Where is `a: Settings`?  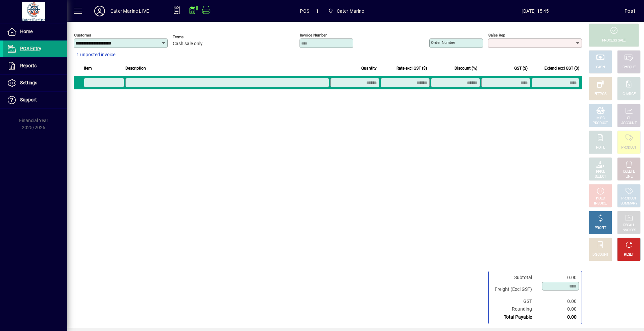
a: Settings is located at coordinates (35, 83).